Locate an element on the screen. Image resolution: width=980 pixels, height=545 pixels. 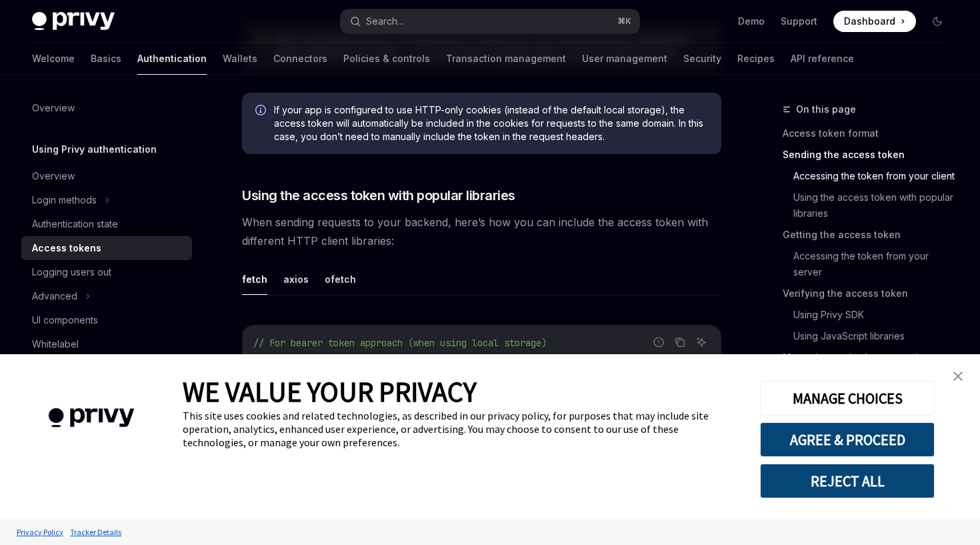
a: Transaction management is located at coordinates (506, 59).